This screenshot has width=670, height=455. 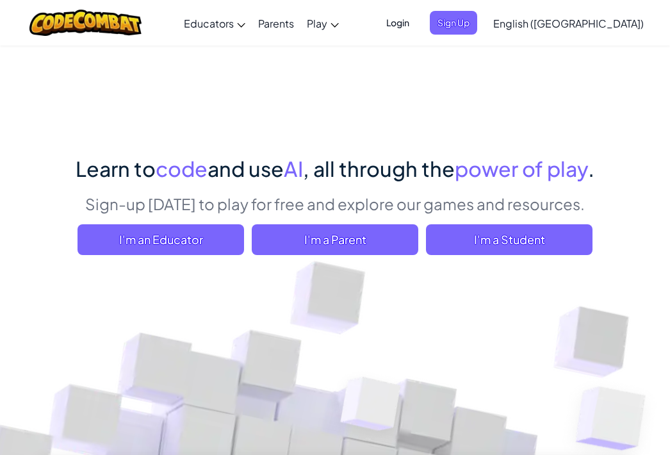 What do you see at coordinates (398, 22) in the screenshot?
I see `button: Login` at bounding box center [398, 22].